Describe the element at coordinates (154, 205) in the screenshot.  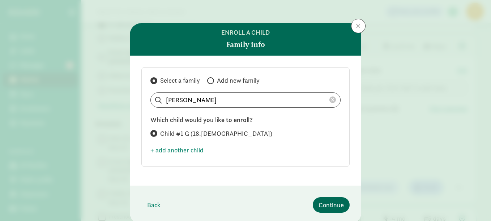
I see `button: Back` at that location.